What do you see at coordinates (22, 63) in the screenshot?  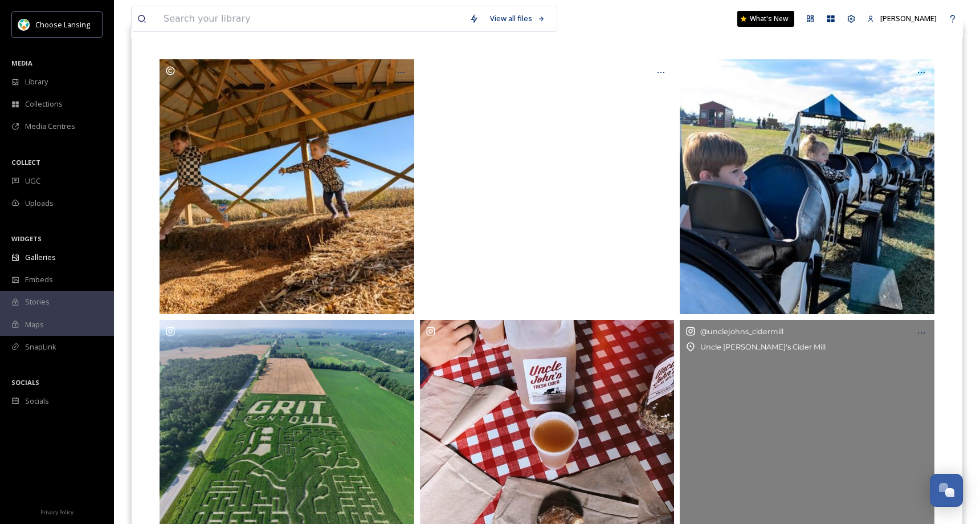 I see `span: MEDIA` at bounding box center [22, 63].